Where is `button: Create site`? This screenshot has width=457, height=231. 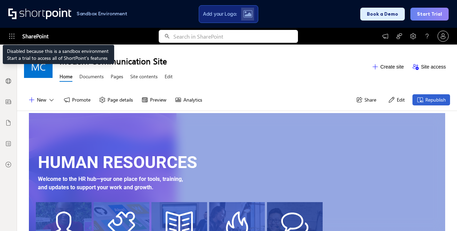 button: Create site is located at coordinates (388, 67).